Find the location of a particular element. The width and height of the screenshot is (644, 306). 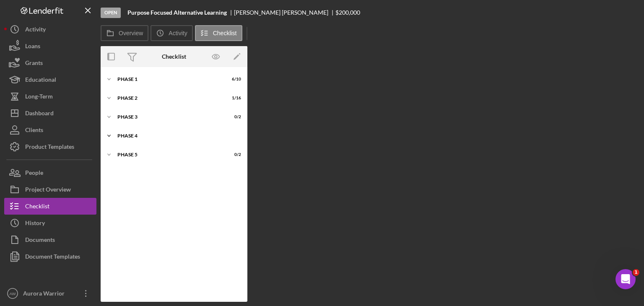

div: Long-Term is located at coordinates (39, 97).